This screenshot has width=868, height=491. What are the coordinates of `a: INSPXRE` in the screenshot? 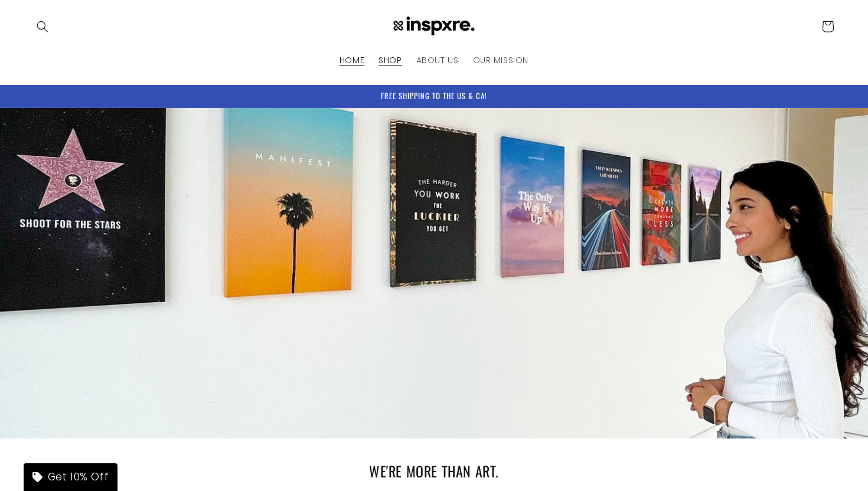 It's located at (434, 26).